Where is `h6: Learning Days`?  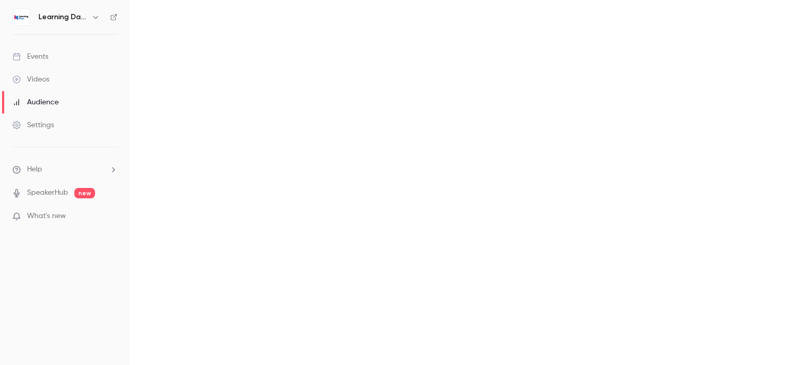
h6: Learning Days is located at coordinates (63, 17).